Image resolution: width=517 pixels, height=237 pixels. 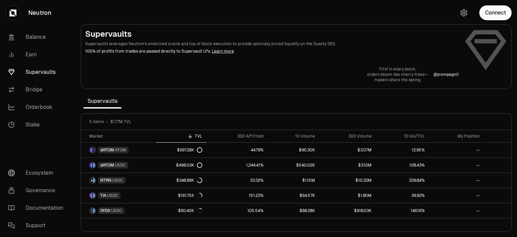 What do you see at coordinates (181, 195) in the screenshot?
I see `a: $161.75K` at bounding box center [181, 195].